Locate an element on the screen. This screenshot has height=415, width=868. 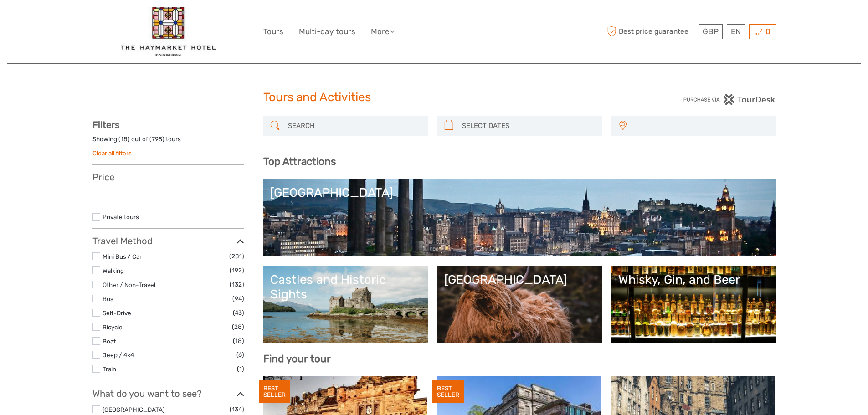
label: 18 is located at coordinates (124, 139).